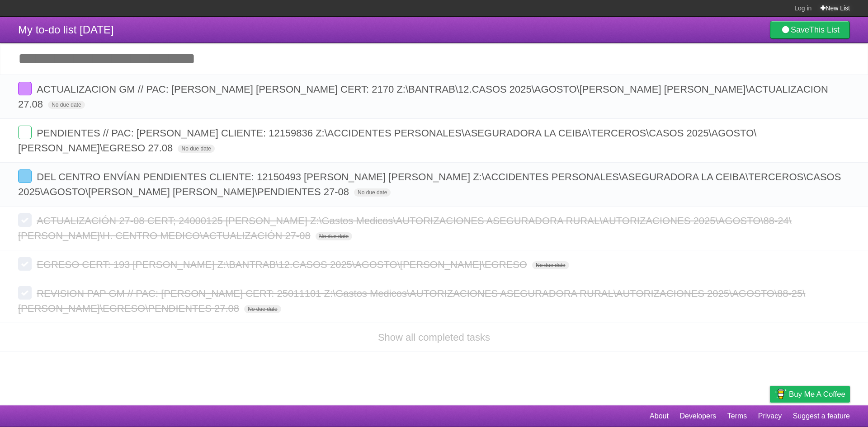 The image size is (868, 427). What do you see at coordinates (821, 416) in the screenshot?
I see `a: Suggest a feature` at bounding box center [821, 416].